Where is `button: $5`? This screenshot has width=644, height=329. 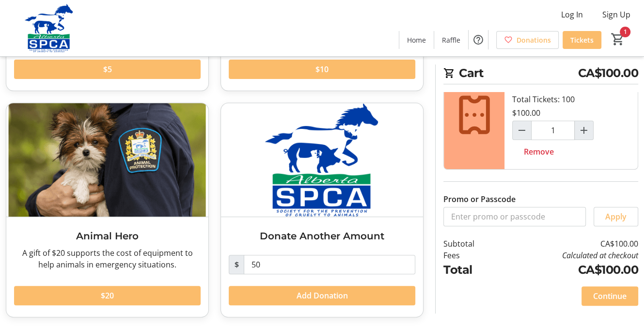 button: $5 is located at coordinates (107, 69).